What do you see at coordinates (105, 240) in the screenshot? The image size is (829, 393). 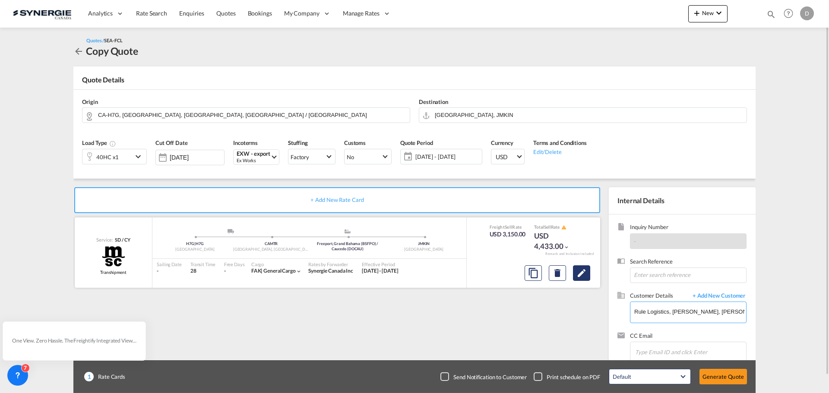 I see `span: Service:` at bounding box center [105, 240].